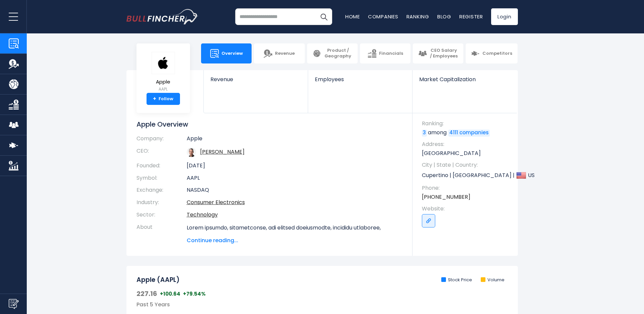  Describe the element at coordinates (438, 53) in the screenshot. I see `a: CEO Salary / Employees` at that location.